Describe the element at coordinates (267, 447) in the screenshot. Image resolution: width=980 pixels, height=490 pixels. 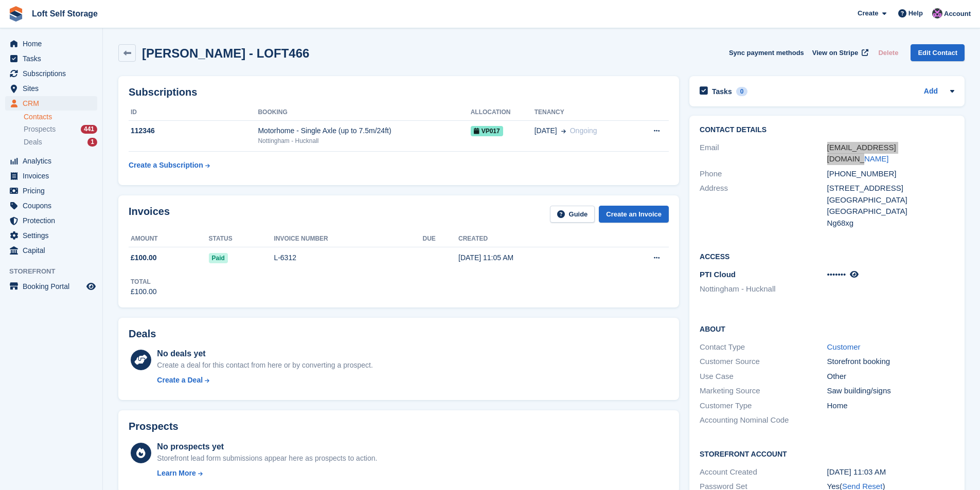
I see `div: No prospects yet` at that location.